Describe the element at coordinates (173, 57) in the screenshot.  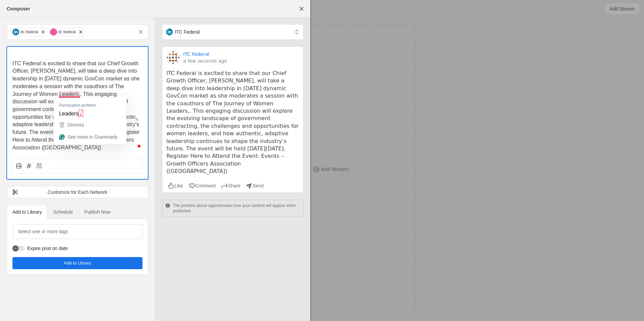
I see `img: cache` at that location.